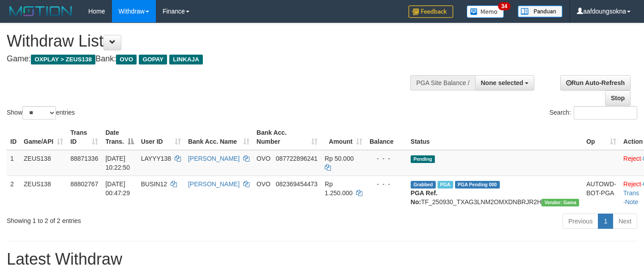 The width and height of the screenshot is (644, 270). I want to click on th: Bank Acc. Name: activate to sort column ascending, so click(219, 137).